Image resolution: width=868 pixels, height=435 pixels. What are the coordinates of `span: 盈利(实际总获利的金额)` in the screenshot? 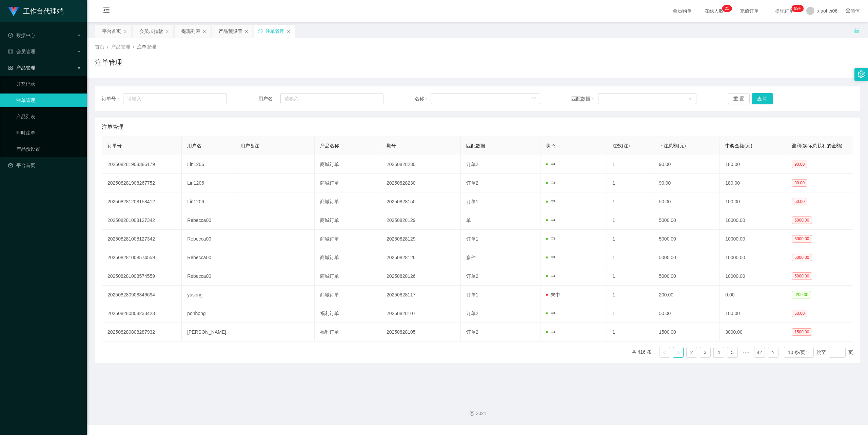 It's located at (816, 146).